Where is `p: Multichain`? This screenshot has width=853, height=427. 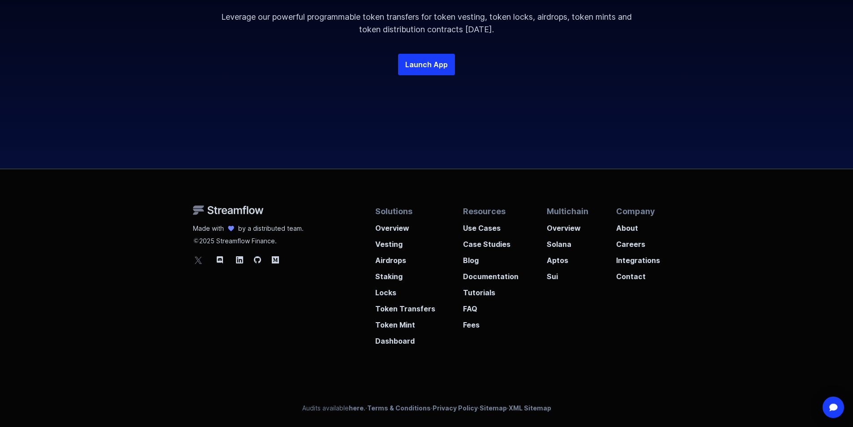 p: Multichain is located at coordinates (567, 211).